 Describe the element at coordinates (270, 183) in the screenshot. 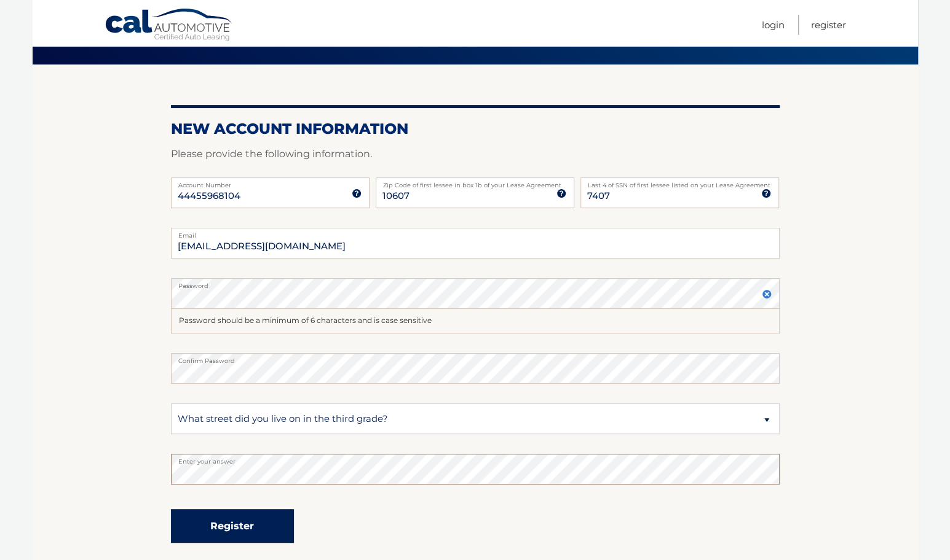

I see `label: Account Number` at that location.